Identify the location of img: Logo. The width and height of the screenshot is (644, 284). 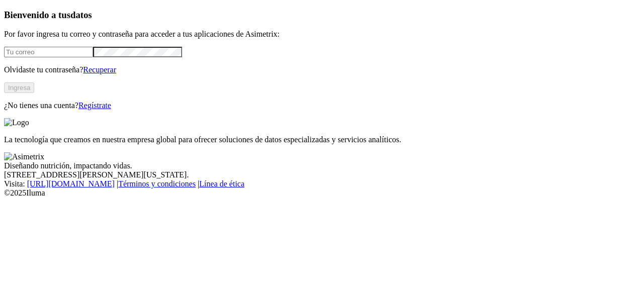
(16, 123).